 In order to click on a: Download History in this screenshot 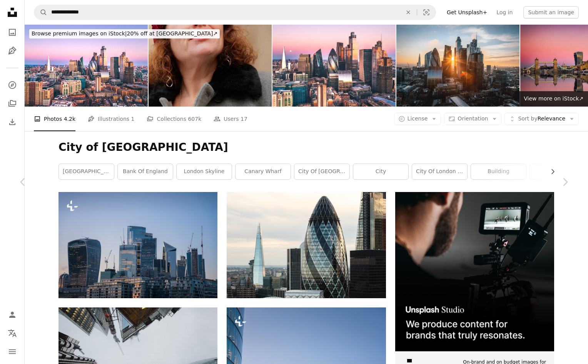, I will do `click(12, 122)`.